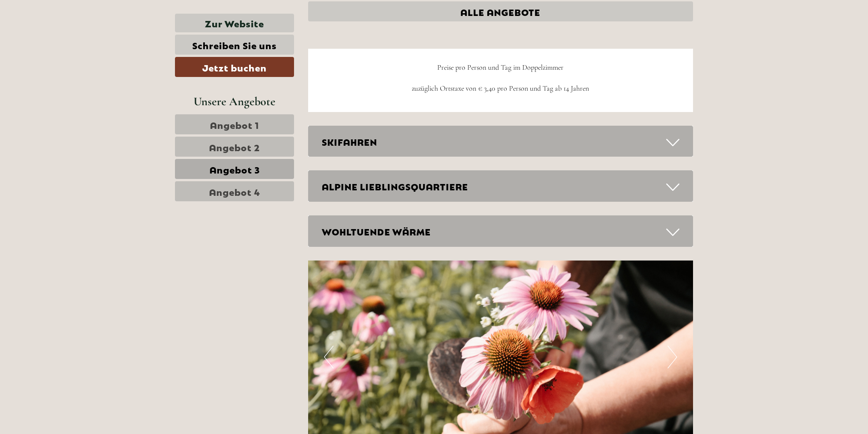 The image size is (868, 434). Describe the element at coordinates (501, 12) in the screenshot. I see `a: ALLE ANGEBOTE` at that location.